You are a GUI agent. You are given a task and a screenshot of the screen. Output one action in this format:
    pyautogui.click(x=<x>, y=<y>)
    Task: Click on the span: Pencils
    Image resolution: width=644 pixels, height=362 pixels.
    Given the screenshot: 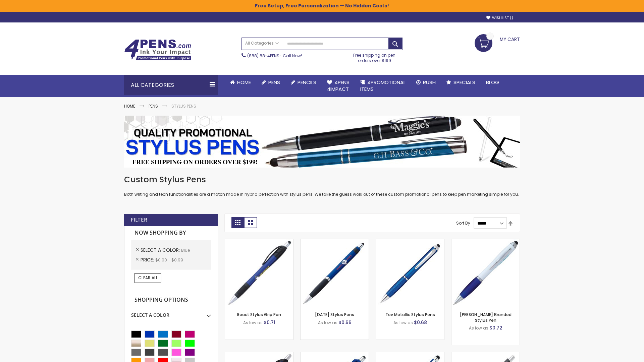 What is the action you would take?
    pyautogui.click(x=307, y=82)
    